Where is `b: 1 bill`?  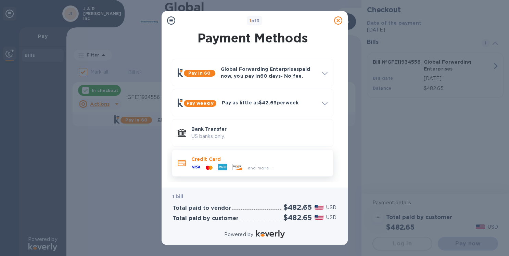 b: 1 bill is located at coordinates (178, 196).